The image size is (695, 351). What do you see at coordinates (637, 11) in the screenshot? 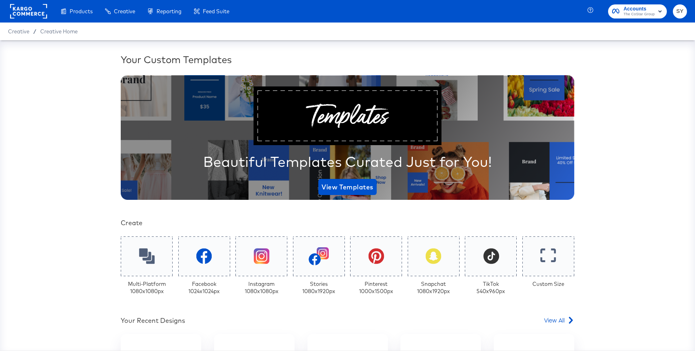
I see `button: AccountsThe CoStar Group` at bounding box center [637, 11].